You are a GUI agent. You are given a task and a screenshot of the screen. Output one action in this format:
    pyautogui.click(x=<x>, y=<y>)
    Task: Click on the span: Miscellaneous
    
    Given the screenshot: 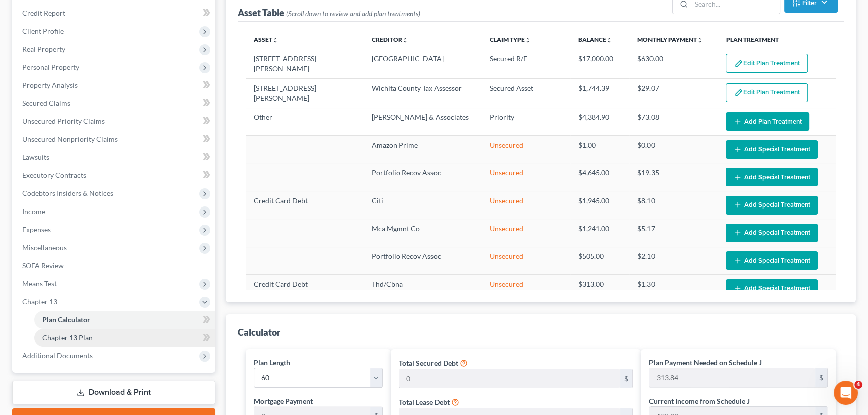 What is the action you would take?
    pyautogui.click(x=44, y=246)
    